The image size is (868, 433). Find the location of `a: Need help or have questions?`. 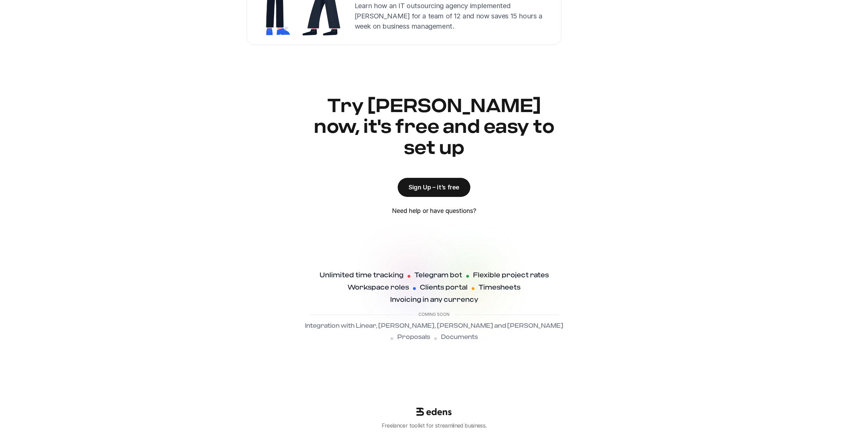

a: Need help or have questions? is located at coordinates (434, 211).